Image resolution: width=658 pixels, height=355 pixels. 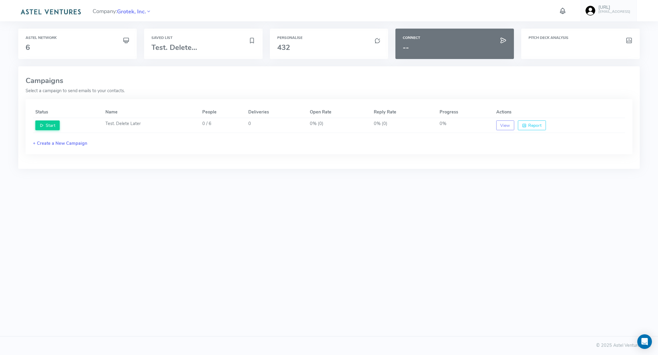 What do you see at coordinates (454, 38) in the screenshot?
I see `h6: Connect` at bounding box center [454, 38].